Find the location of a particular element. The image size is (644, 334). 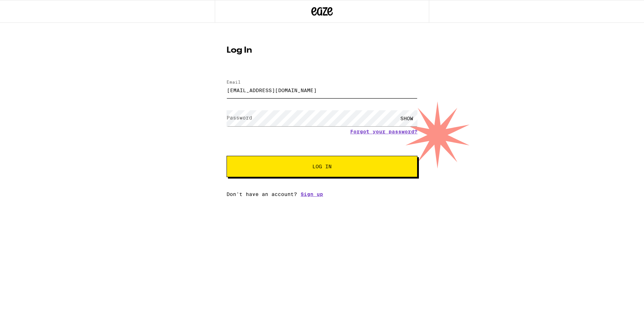

button: Log In is located at coordinates (322, 166).